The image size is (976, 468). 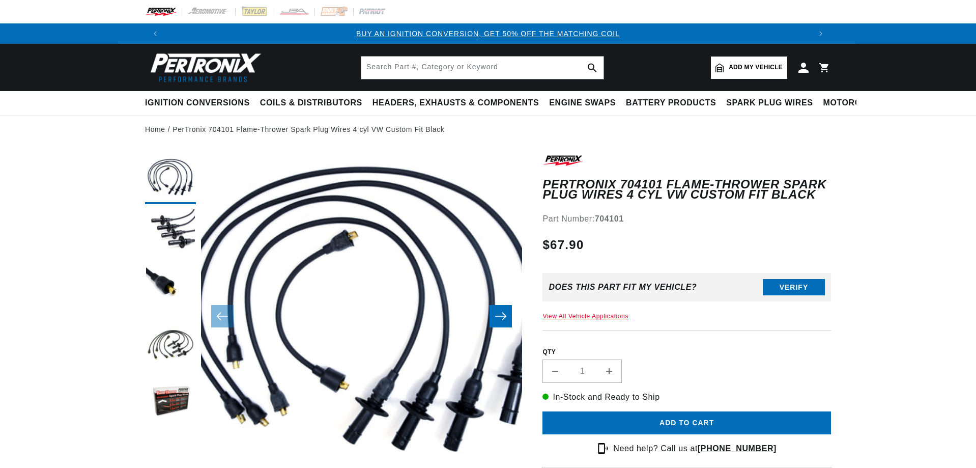 What do you see at coordinates (204, 67) in the screenshot?
I see `img: Pertronix` at bounding box center [204, 67].